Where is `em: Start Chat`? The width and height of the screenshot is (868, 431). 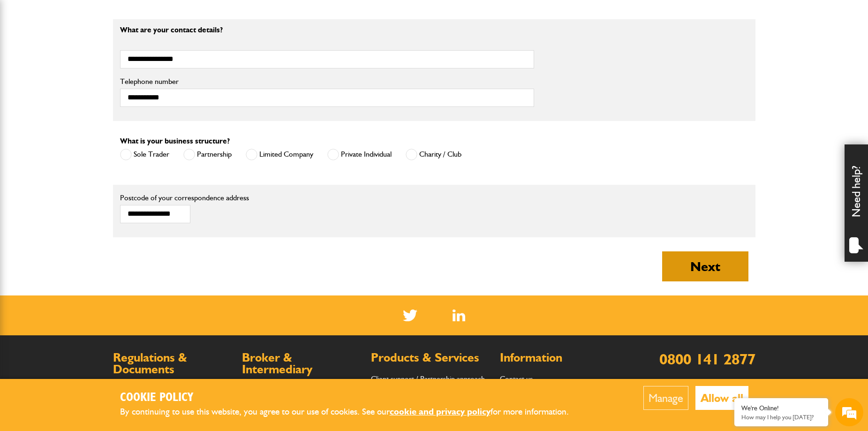 em: Start Chat is located at coordinates (149, 295).